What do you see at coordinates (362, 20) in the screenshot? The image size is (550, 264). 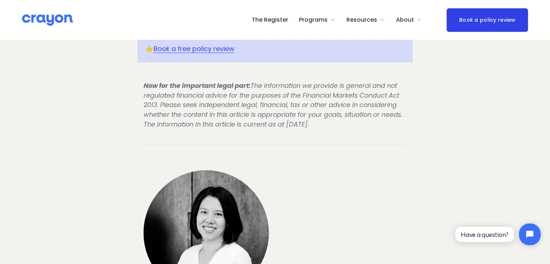 I see `span: Resources` at bounding box center [362, 20].